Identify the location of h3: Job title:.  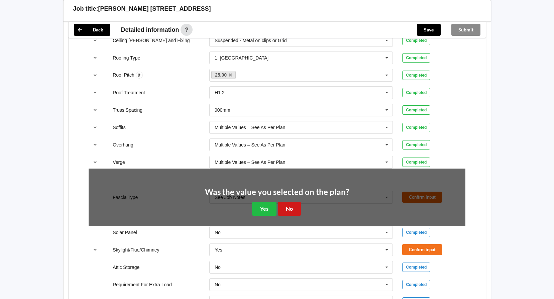
(86, 9).